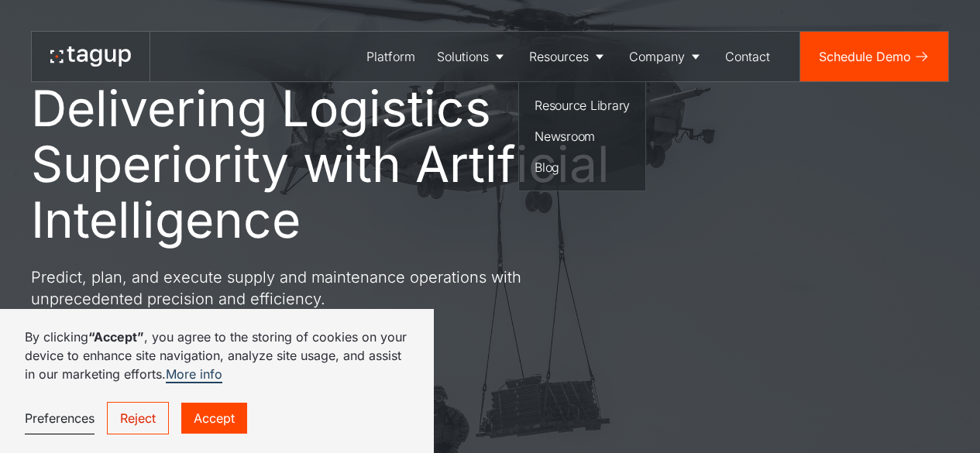 Image resolution: width=980 pixels, height=453 pixels. Describe the element at coordinates (214, 418) in the screenshot. I see `a: Accept` at that location.